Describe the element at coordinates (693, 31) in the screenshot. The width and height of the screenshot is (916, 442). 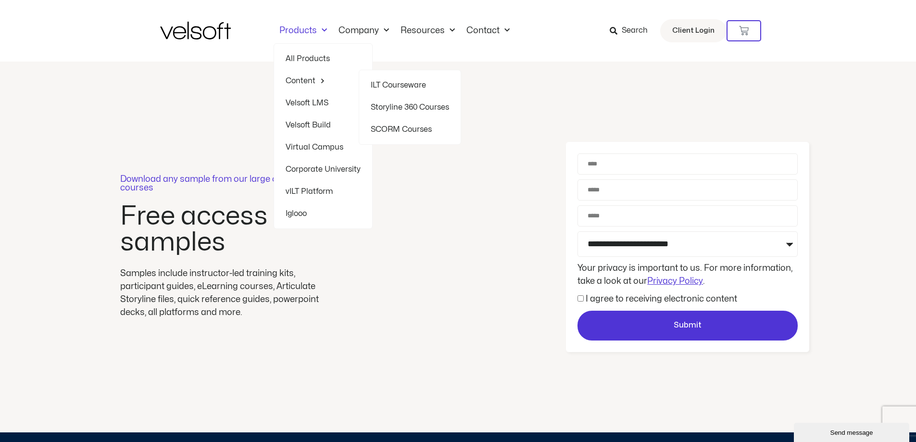
I see `span: Client Login` at that location.